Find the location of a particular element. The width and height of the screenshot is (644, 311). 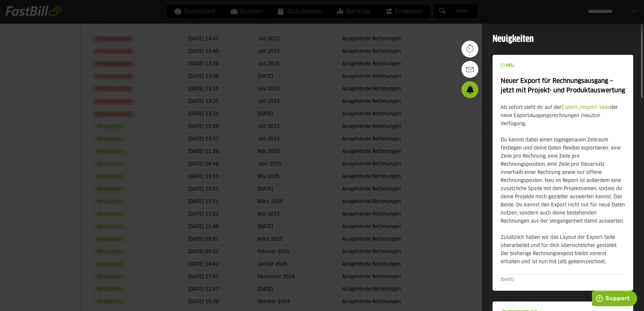

h4: Neuer Export für Rechnungsausgang – jetzt mit Projekt- und Produktauswertung is located at coordinates (563, 86).